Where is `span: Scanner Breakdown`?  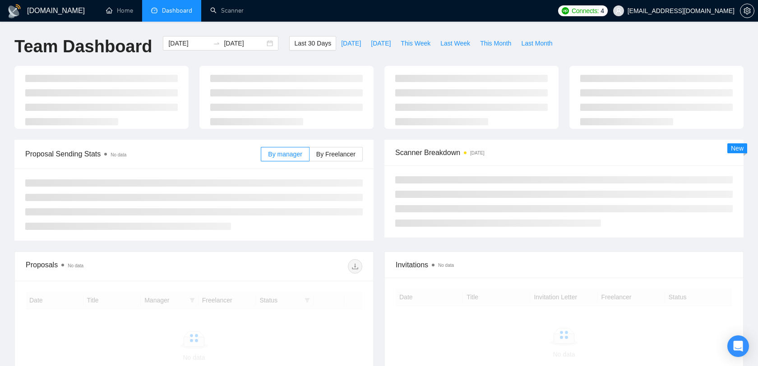 span: Scanner Breakdown is located at coordinates (564, 152).